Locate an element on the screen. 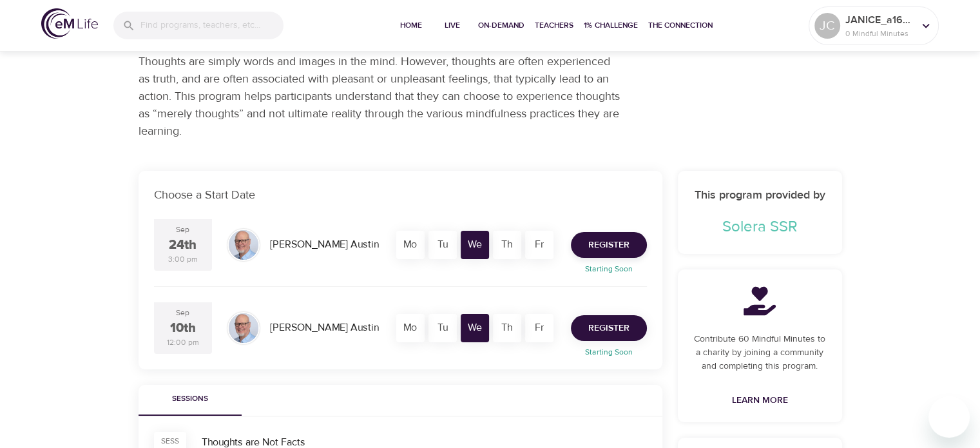 The height and width of the screenshot is (448, 980). span: The Connection is located at coordinates (680, 25).